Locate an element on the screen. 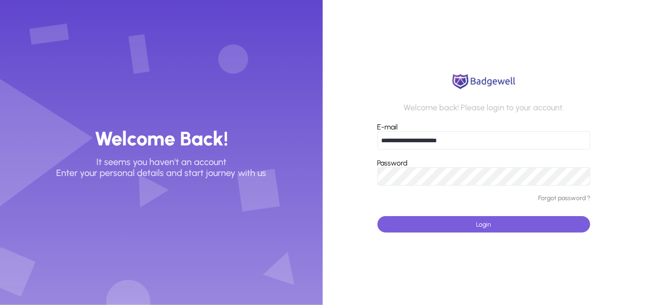 Image resolution: width=645 pixels, height=305 pixels. p: Enter your personal details and start journey with us is located at coordinates (161, 173).